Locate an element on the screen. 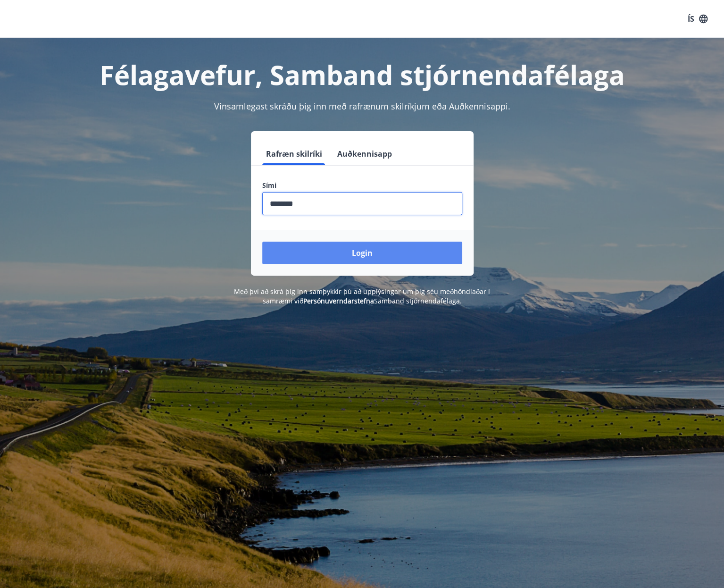 The width and height of the screenshot is (724, 588). button: Rafræn skilríki is located at coordinates (294, 154).